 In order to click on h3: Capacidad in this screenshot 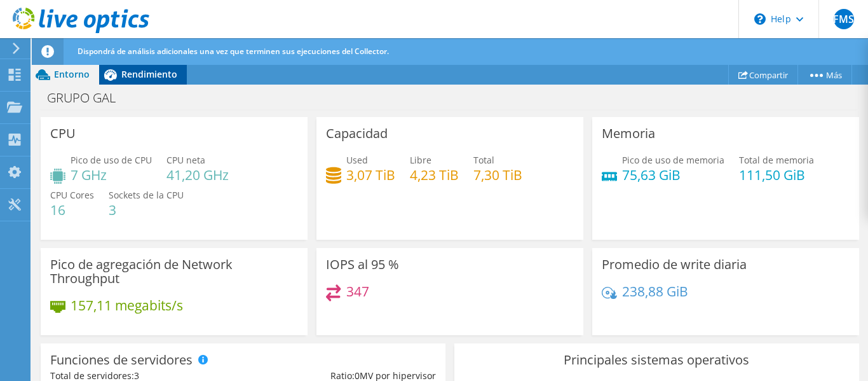, I will do `click(356, 133)`.